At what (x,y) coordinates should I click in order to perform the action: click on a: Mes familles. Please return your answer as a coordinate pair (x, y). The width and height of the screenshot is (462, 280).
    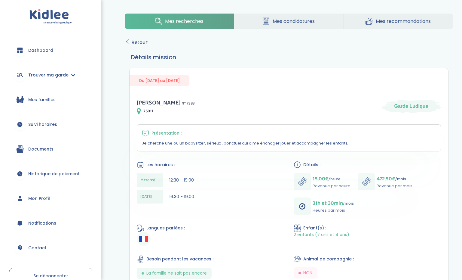
    Looking at the image, I should click on (51, 100).